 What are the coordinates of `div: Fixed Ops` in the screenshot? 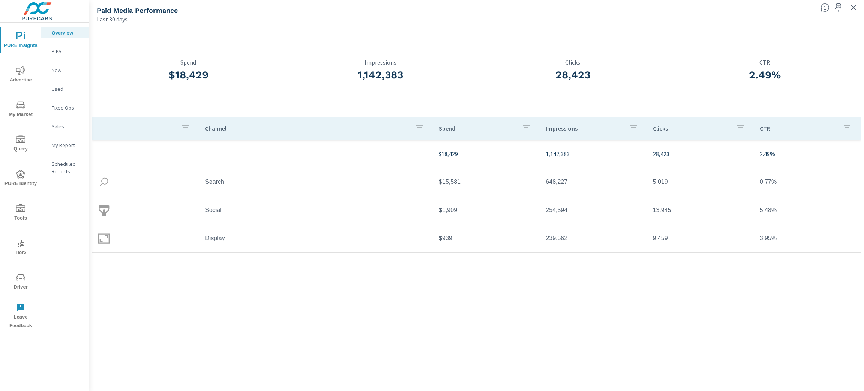 It's located at (65, 108).